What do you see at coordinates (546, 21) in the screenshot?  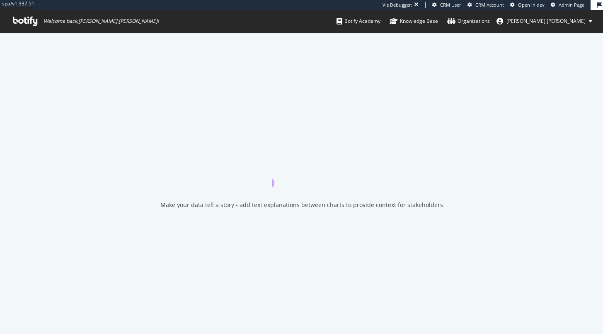 I see `span: jeffrey.louella` at bounding box center [546, 21].